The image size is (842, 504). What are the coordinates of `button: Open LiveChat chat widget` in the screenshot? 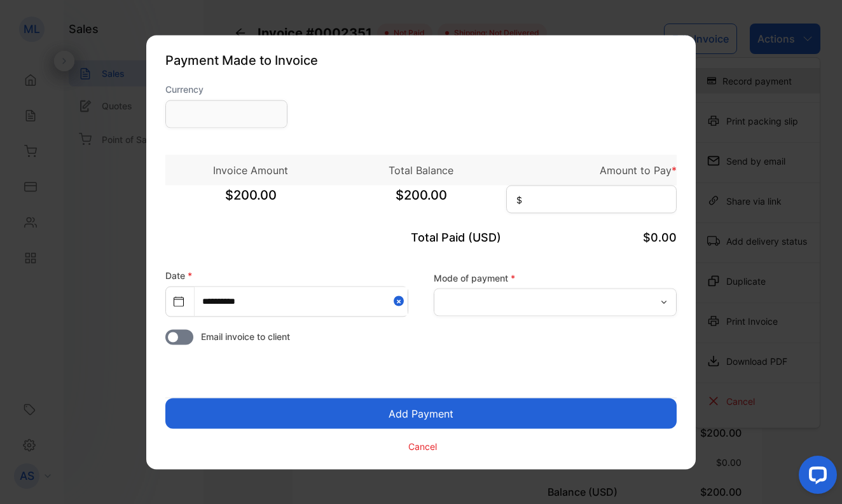 It's located at (29, 24).